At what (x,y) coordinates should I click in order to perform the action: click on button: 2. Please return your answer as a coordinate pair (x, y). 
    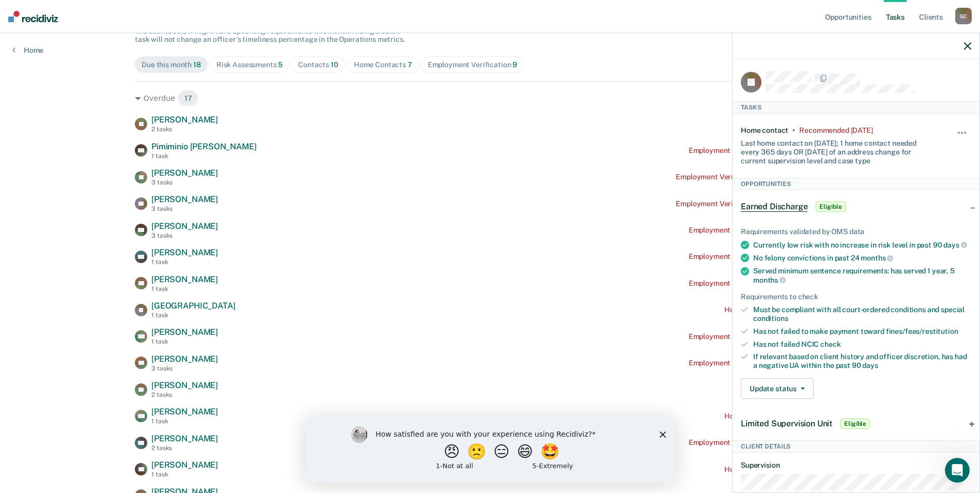
    Looking at the image, I should click on (172, 36).